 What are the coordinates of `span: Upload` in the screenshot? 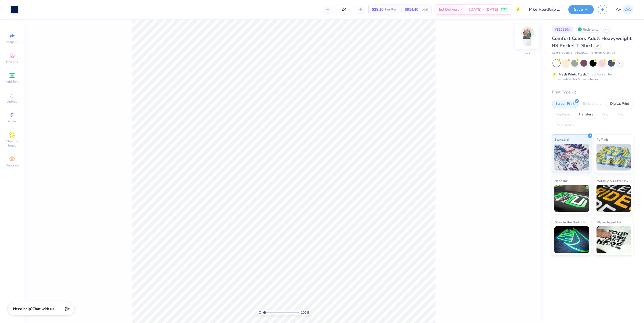 It's located at (12, 102).